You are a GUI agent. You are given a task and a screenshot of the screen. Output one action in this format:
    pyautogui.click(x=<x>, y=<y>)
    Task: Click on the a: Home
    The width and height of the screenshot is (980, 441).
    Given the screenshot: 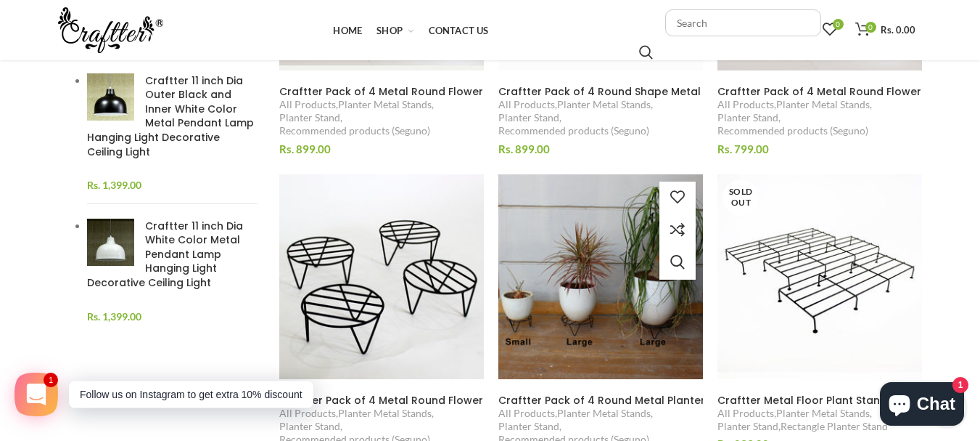 What is the action you would take?
    pyautogui.click(x=348, y=30)
    